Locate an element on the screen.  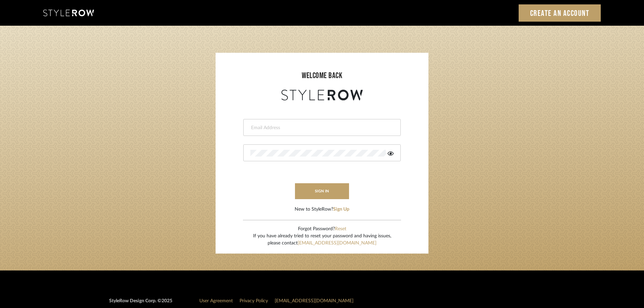
button: Sign Up is located at coordinates (341, 209).